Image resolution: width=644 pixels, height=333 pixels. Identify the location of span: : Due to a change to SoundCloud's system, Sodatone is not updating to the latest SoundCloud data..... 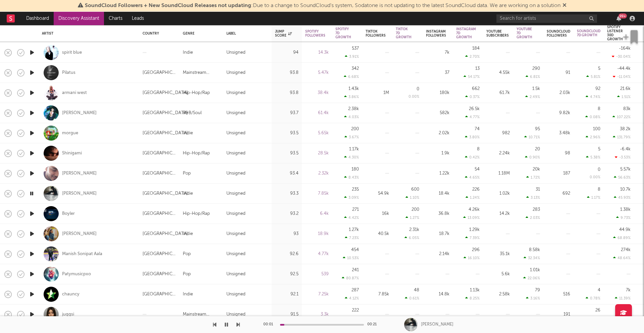
(323, 6).